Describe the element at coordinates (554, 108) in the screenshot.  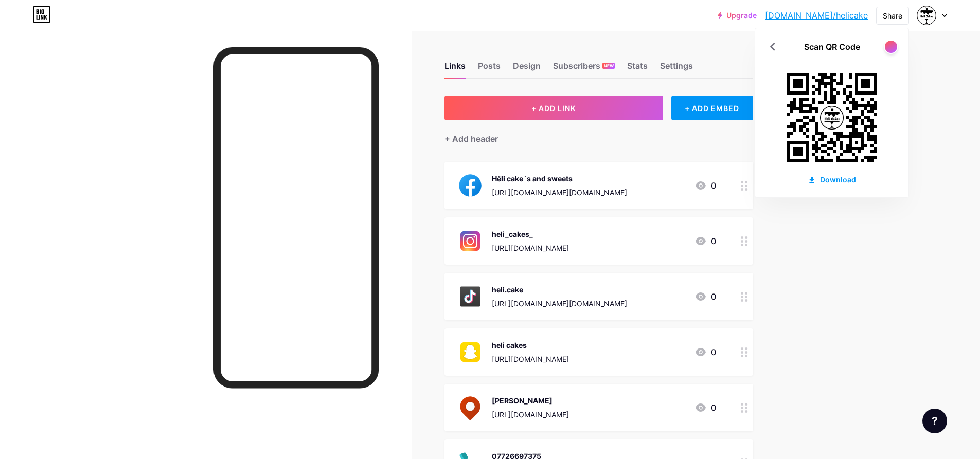
I see `button: + ADD LINK` at that location.